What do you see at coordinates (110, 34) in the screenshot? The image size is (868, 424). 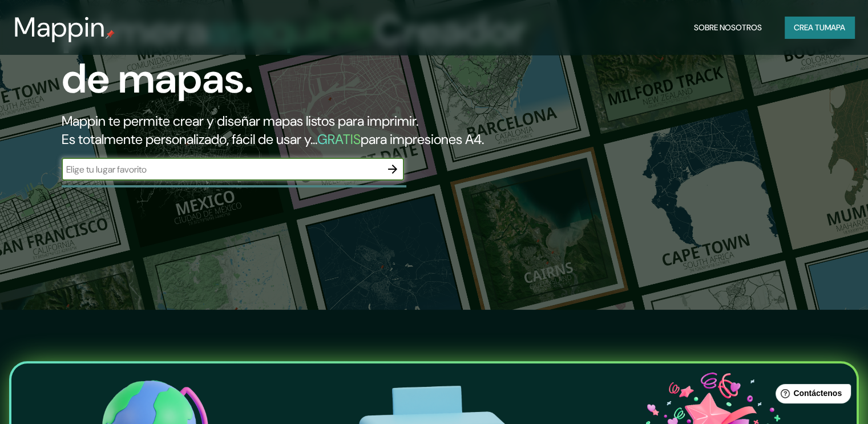 I see `img: pin de mapeo` at bounding box center [110, 34].